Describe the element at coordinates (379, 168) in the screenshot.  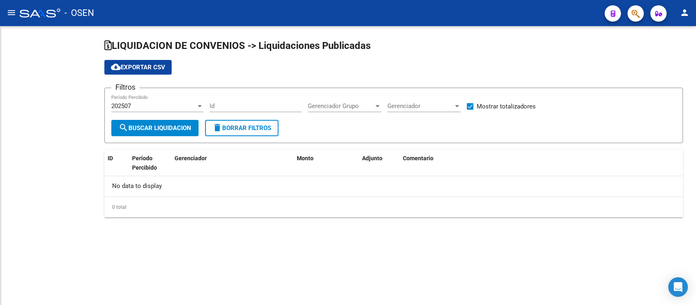
I see `datatable-header-cell: Adjunto` at that location.